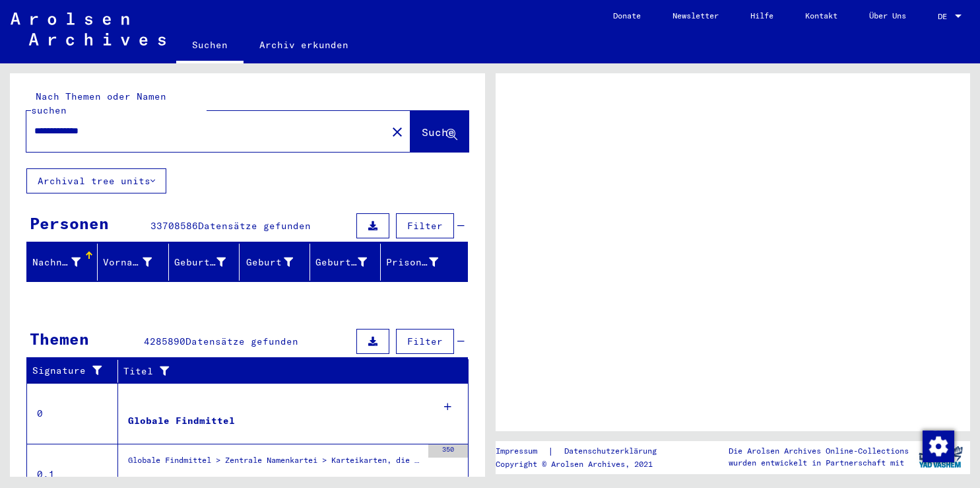  What do you see at coordinates (448, 451) in the screenshot?
I see `div: 350` at bounding box center [448, 451].